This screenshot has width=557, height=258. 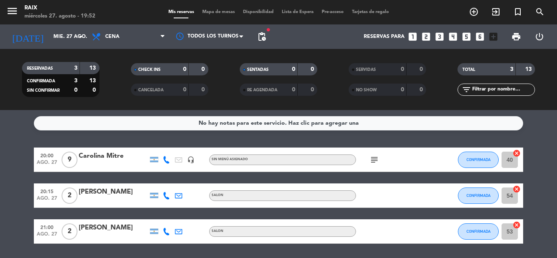 I want to click on i: looks_two, so click(x=426, y=37).